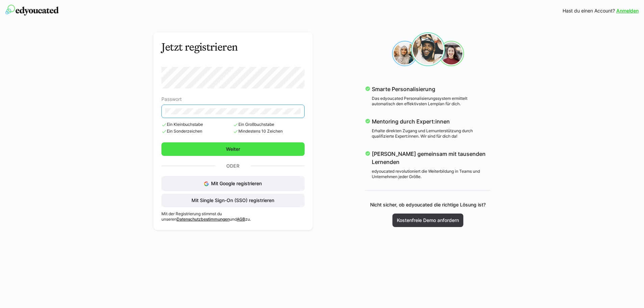 The image size is (644, 308). What do you see at coordinates (233, 184) in the screenshot?
I see `button: Mit Google registrieren` at bounding box center [233, 184].